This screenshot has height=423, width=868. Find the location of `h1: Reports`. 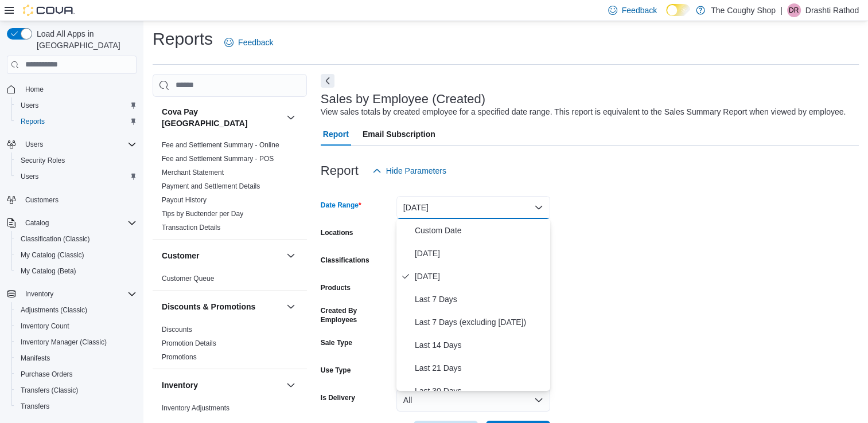

h1: Reports is located at coordinates (183, 39).